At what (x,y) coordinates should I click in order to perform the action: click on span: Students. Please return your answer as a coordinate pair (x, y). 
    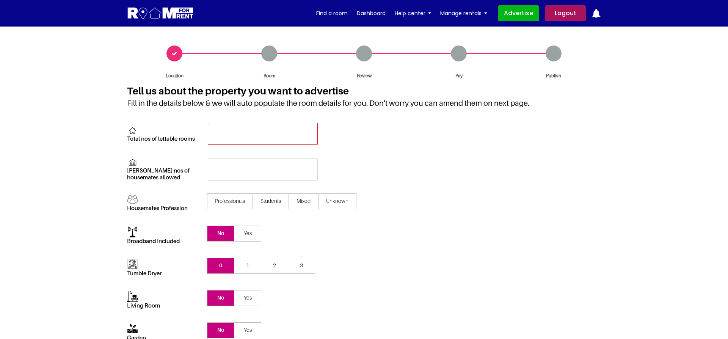
    Looking at the image, I should click on (271, 201).